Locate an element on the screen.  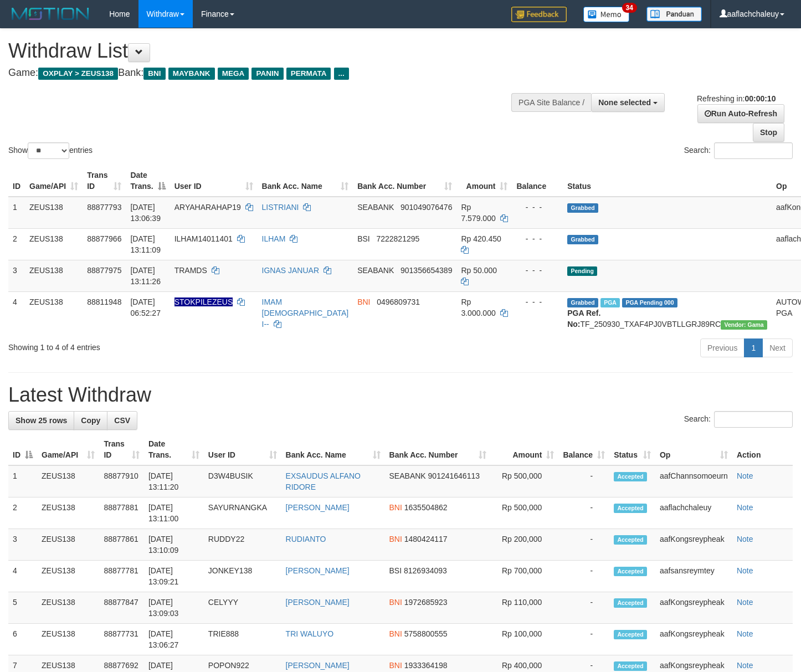
th: Balance is located at coordinates (537, 181).